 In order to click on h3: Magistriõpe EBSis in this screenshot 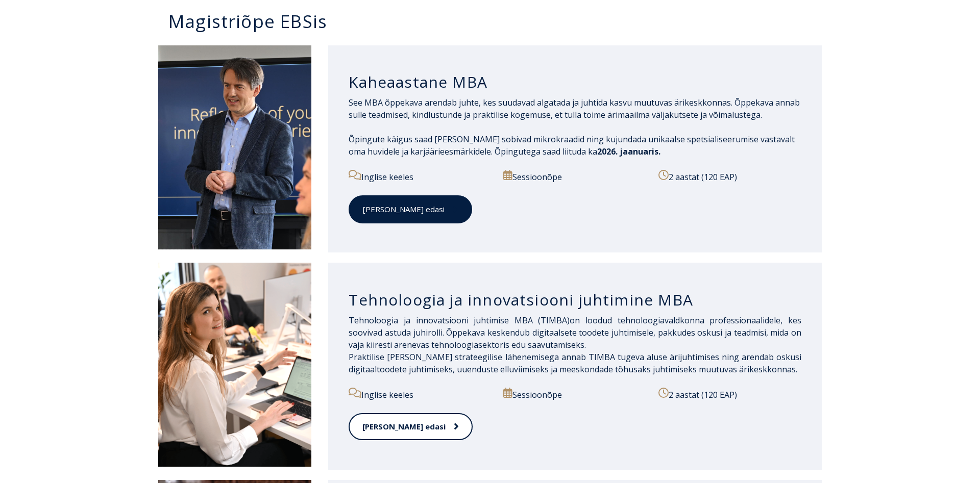, I will do `click(495, 21)`.